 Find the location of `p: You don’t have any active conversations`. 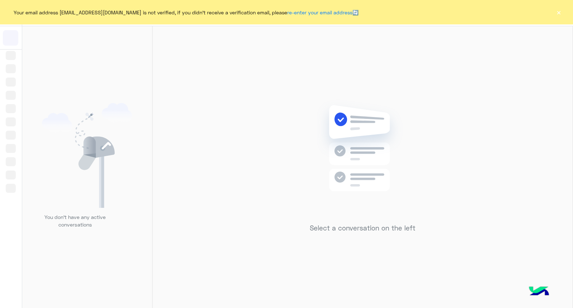

p: You don’t have any active conversations is located at coordinates (75, 220).